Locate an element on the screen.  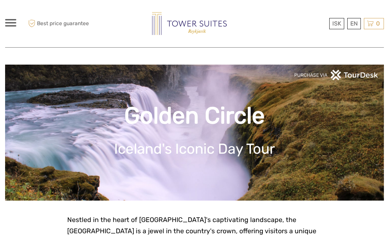
img: PurchaseViaTourDeskwhite.png is located at coordinates (337, 75).